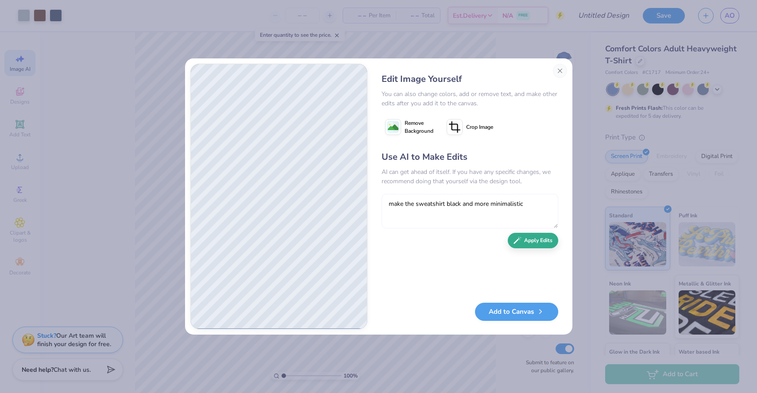  Describe the element at coordinates (419, 127) in the screenshot. I see `span: Remove Background` at that location.